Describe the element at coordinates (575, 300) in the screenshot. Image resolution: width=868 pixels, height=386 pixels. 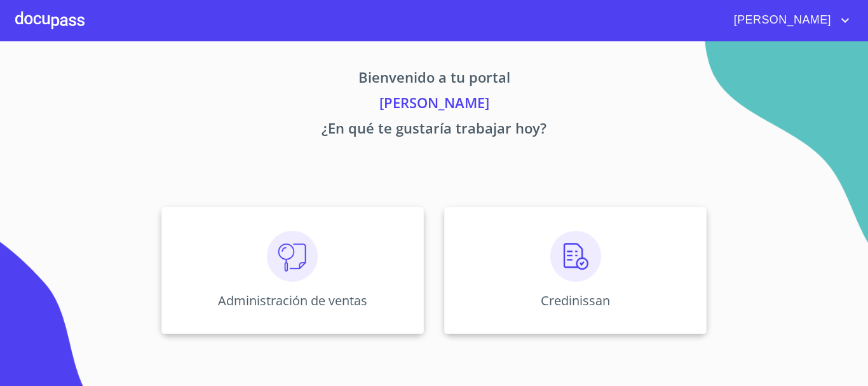
I see `p: Credinissan` at that location.